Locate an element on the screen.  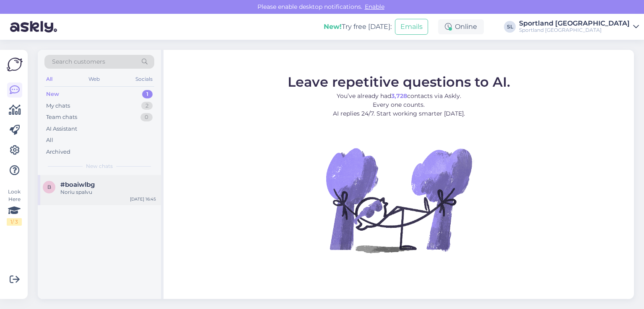
span: New chats is located at coordinates (99, 166).